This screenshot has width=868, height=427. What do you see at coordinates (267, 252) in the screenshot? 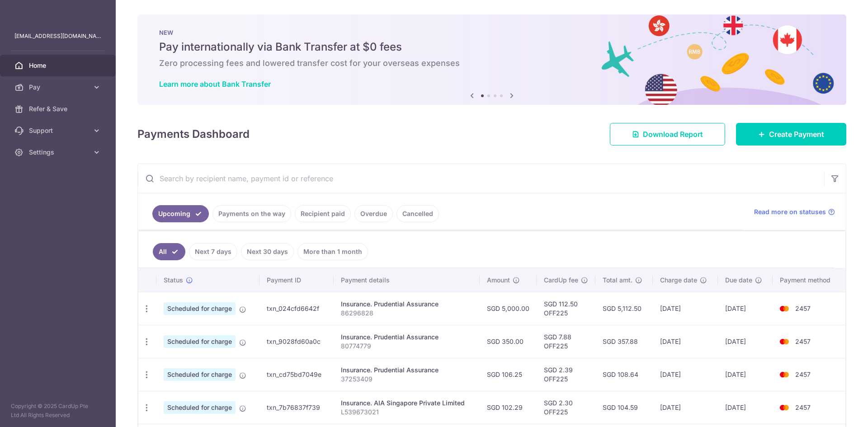
I see `a: Next 30 days` at bounding box center [267, 252].